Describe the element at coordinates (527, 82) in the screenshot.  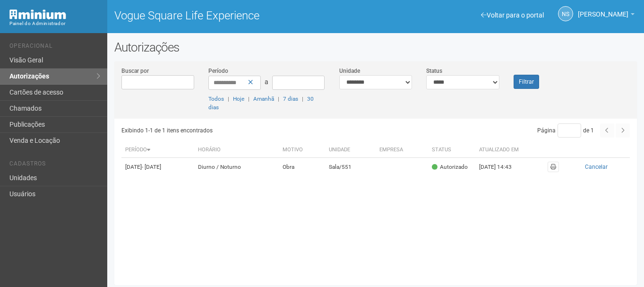
I see `button: Filtrar` at that location.